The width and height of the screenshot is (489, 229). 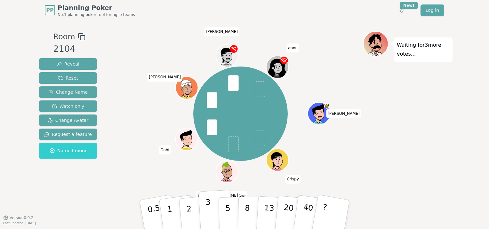 I want to click on button: Watch only, so click(x=68, y=106).